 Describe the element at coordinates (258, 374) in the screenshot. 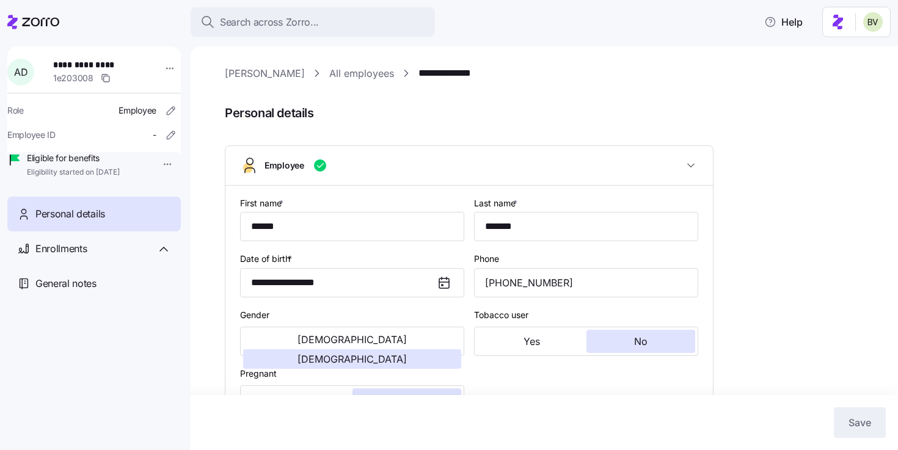

I see `label: Pregnant` at that location.